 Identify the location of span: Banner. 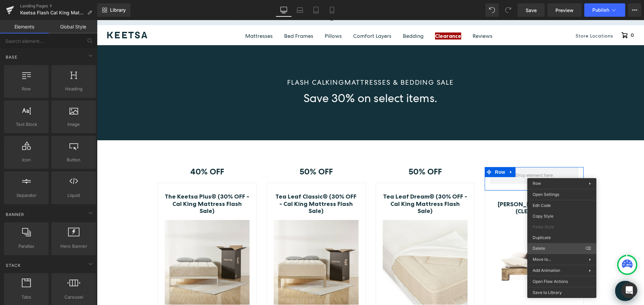
(15, 215).